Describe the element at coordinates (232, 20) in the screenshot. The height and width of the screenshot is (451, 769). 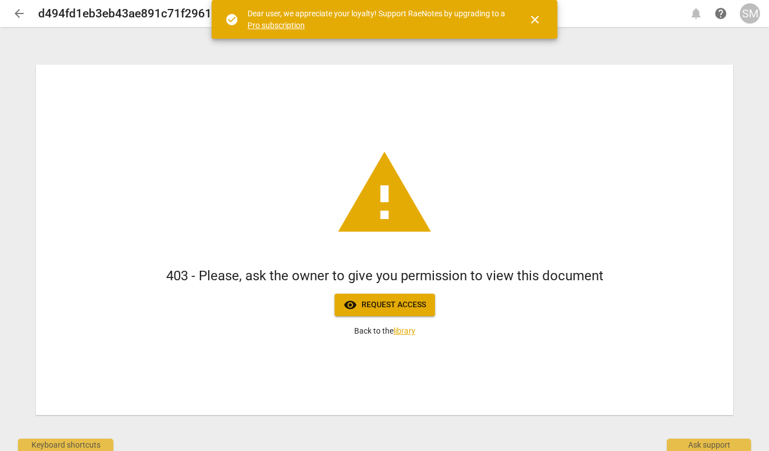
I see `span: check_circle` at that location.